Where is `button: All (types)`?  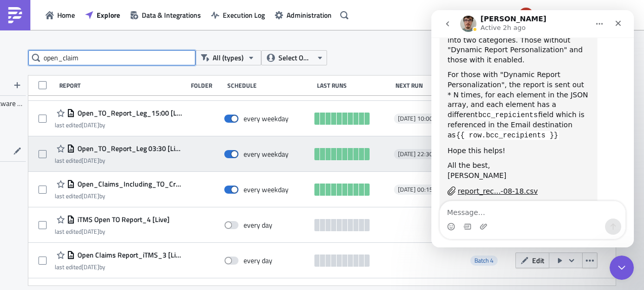
button: All (types) is located at coordinates (228, 58).